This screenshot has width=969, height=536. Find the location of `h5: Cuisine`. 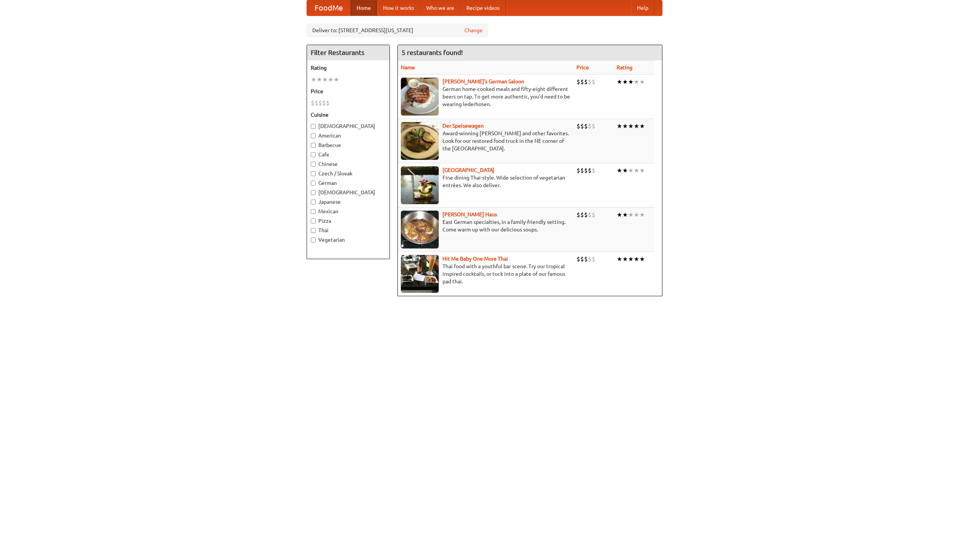

h5: Cuisine is located at coordinates (348, 115).